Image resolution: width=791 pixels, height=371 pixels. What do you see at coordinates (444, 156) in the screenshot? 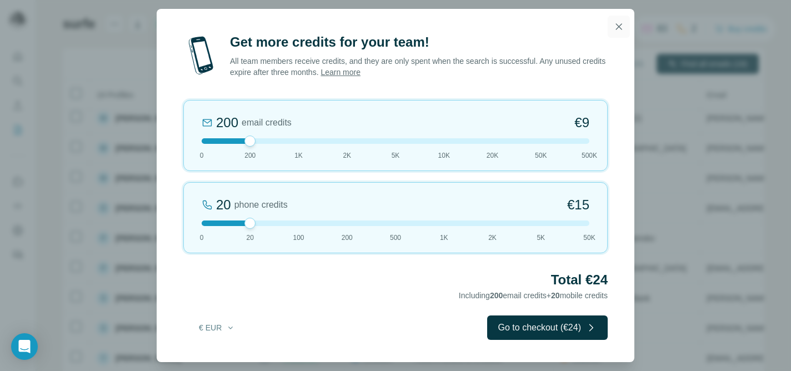
I see `span: 10K` at bounding box center [444, 156].